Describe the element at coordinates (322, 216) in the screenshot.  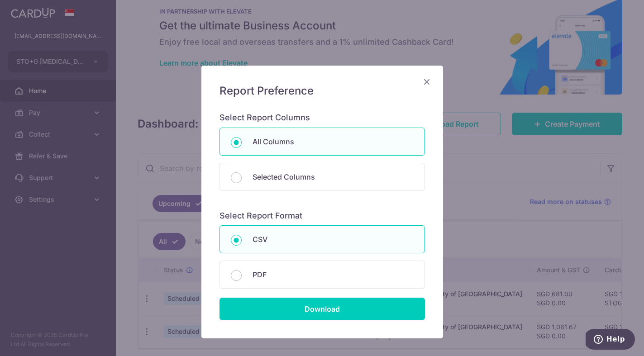
I see `h6: Select Report Format` at that location.